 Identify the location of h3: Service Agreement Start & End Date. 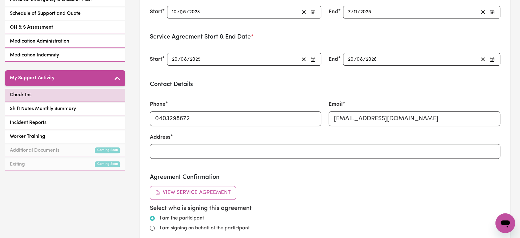
(325, 37).